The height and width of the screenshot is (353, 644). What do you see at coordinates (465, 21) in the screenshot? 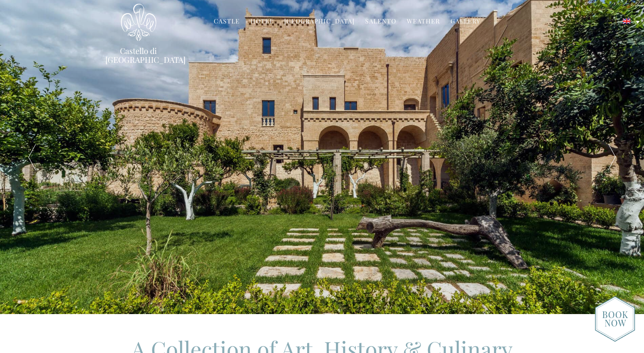
I see `a: Gallery` at bounding box center [465, 21].